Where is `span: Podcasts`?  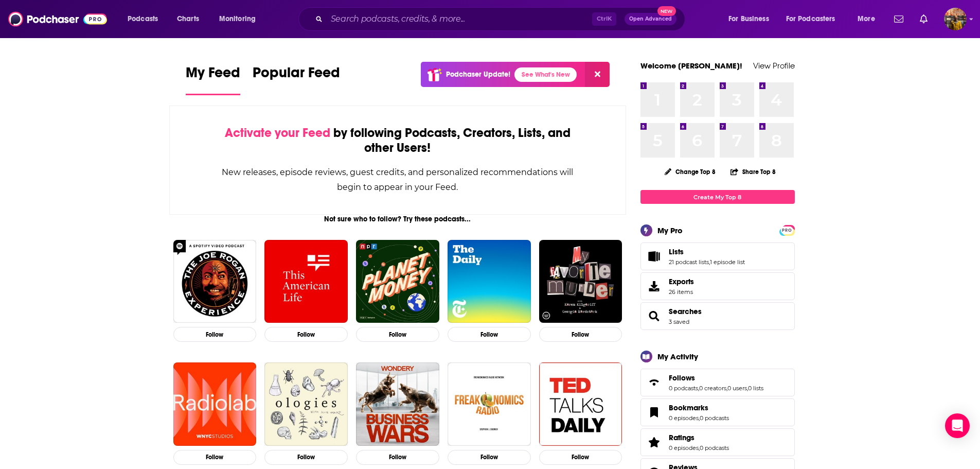 span: Podcasts is located at coordinates (142, 19).